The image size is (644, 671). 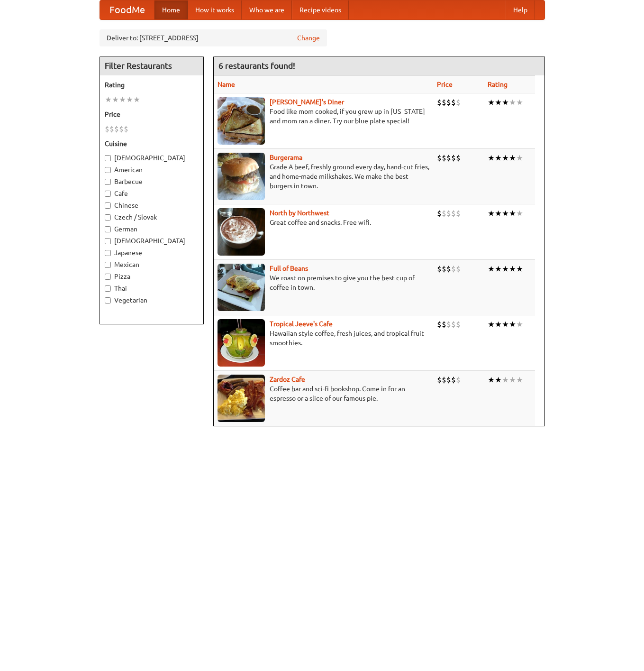 What do you see at coordinates (152, 205) in the screenshot?
I see `label: Chinese` at bounding box center [152, 205].